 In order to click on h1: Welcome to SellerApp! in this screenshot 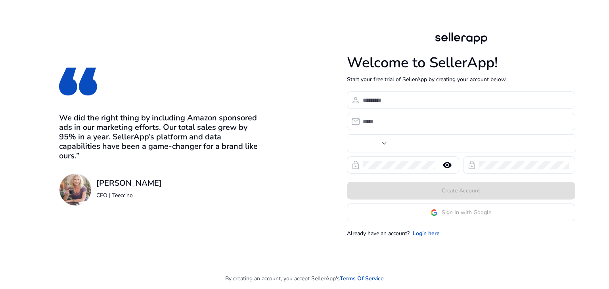, I will do `click(461, 63)`.